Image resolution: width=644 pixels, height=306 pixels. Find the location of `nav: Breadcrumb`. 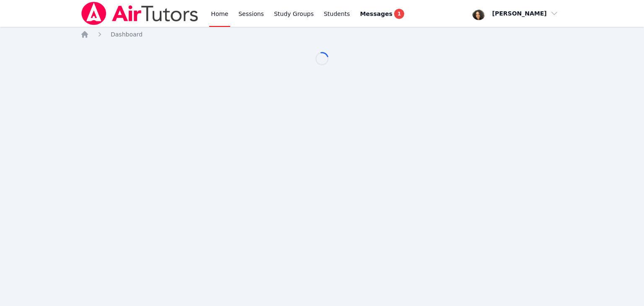

nav: Breadcrumb is located at coordinates (322, 34).